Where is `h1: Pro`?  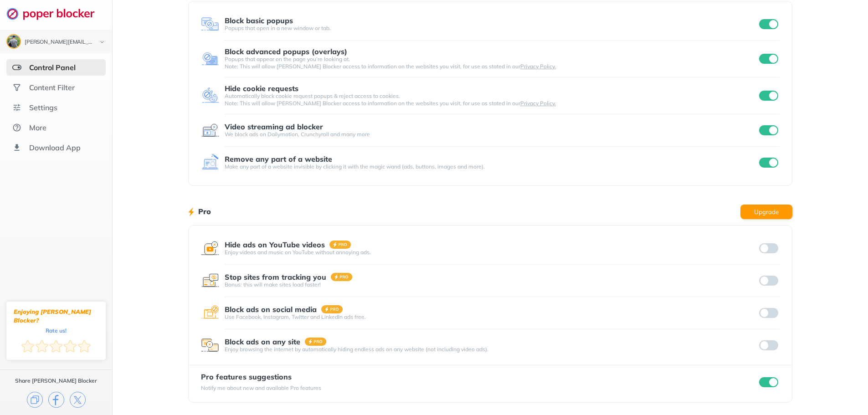
h1: Pro is located at coordinates (205, 212).